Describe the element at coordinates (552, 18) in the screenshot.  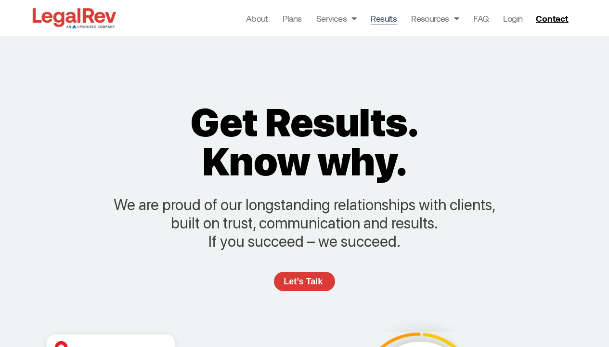
I see `span: Contact` at that location.